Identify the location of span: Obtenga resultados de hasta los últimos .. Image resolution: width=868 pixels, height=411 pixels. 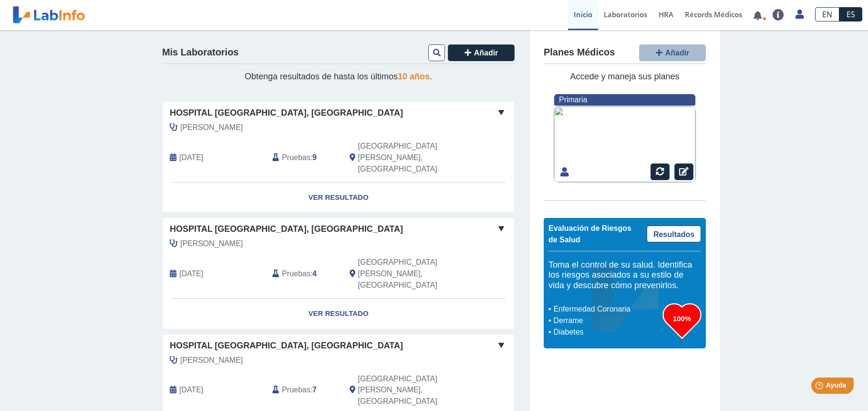
(338, 77).